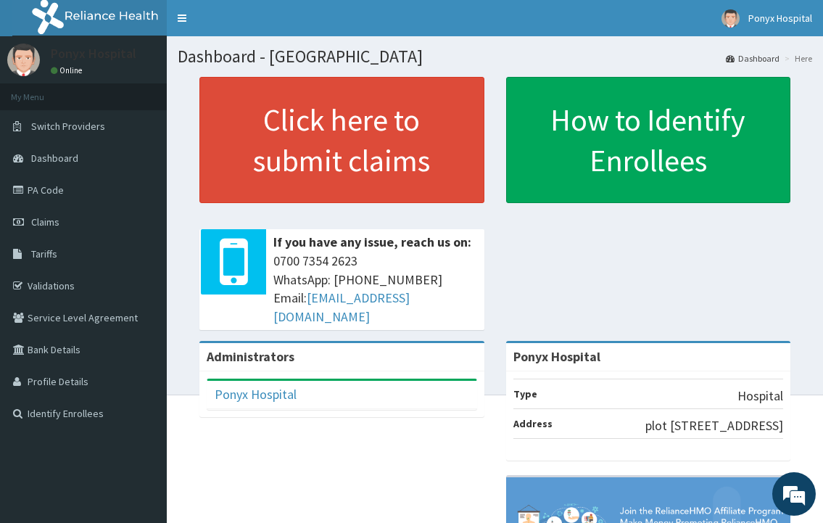 Image resolution: width=823 pixels, height=523 pixels. What do you see at coordinates (533, 424) in the screenshot?
I see `b: Address` at bounding box center [533, 424].